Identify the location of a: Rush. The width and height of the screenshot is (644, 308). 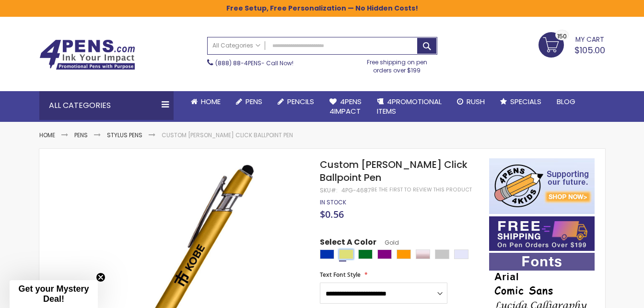
(471, 101).